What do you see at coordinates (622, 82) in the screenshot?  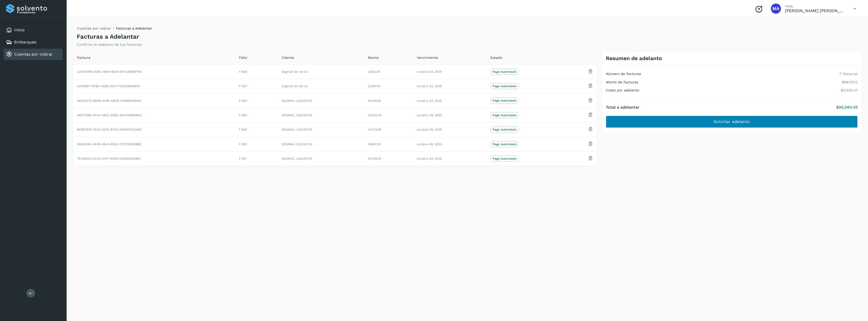 I see `h4: Monto de facturas` at bounding box center [622, 82].